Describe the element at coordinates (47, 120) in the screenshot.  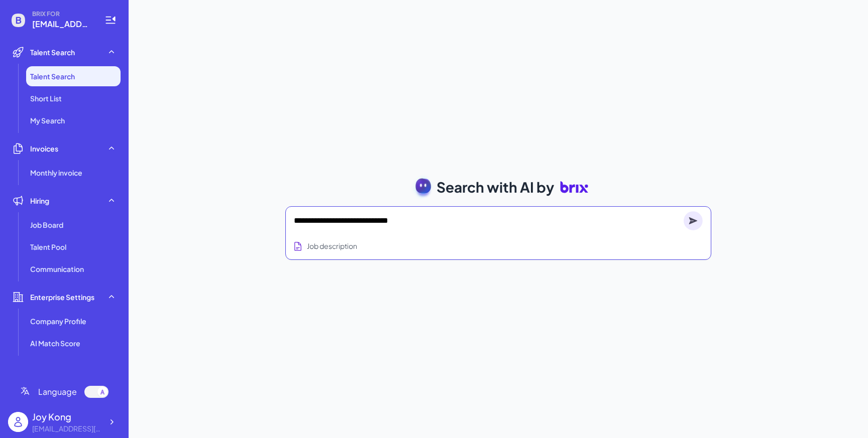
I see `span: My Search` at that location.